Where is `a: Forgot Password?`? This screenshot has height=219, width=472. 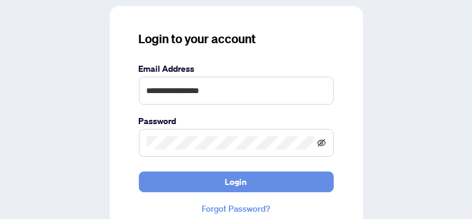 a: Forgot Password? is located at coordinates (237, 209).